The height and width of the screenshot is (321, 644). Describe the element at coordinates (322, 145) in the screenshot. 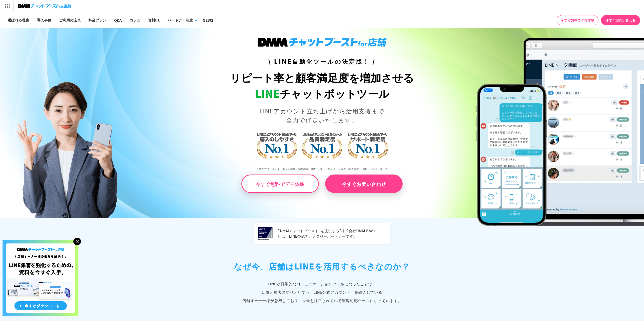

I see `img: LINE公式アカウント自動化ツール導入のしやすさNo.1｜LINE公式アカウント自動化ツール品質満足度No.1｜LINE公式アカウント自動化ツールサポート満足度No.1` at that location.